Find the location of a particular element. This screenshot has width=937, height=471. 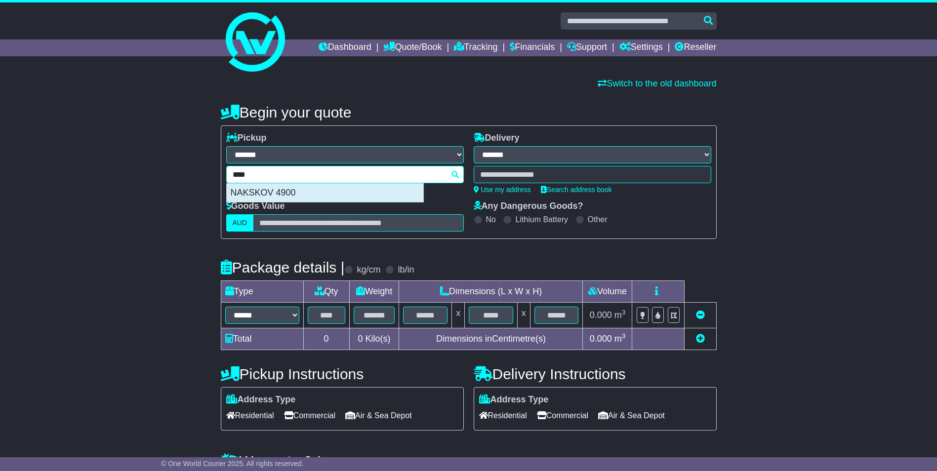

label: Other is located at coordinates (597, 219).